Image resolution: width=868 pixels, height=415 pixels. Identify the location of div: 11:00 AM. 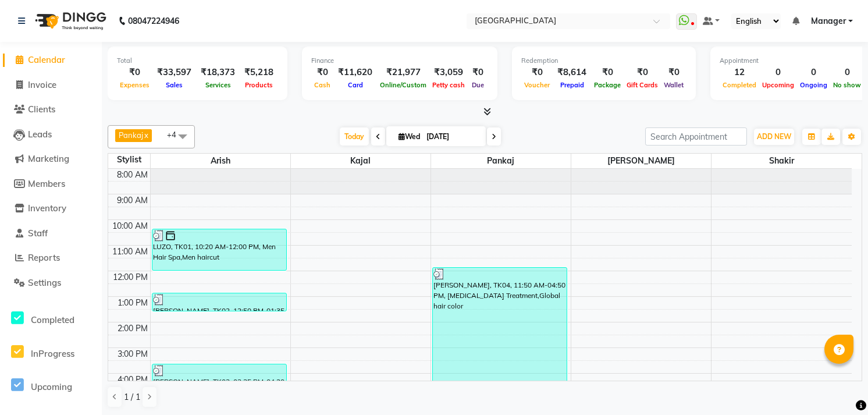
(130, 251).